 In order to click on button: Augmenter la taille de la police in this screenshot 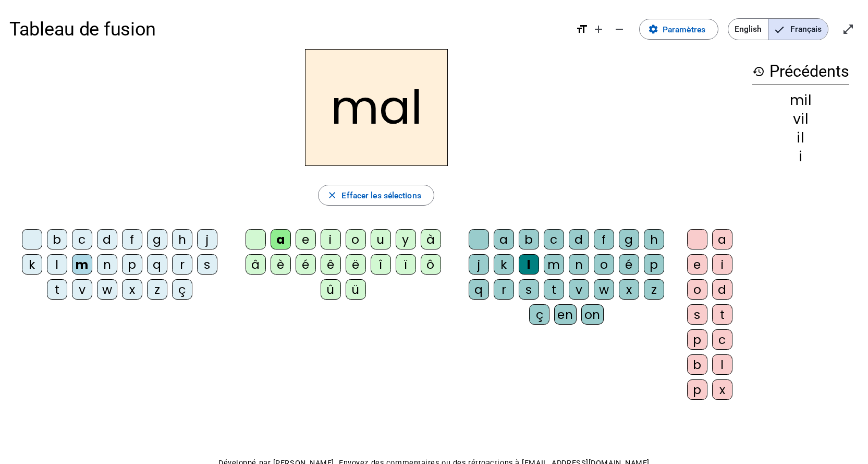, I will do `click(598, 29)`.